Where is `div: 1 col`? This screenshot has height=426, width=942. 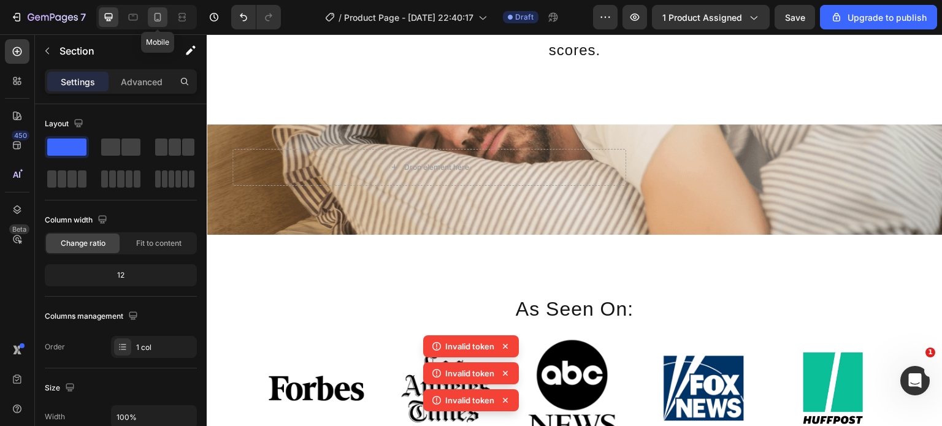
div: 1 col is located at coordinates (165, 348).